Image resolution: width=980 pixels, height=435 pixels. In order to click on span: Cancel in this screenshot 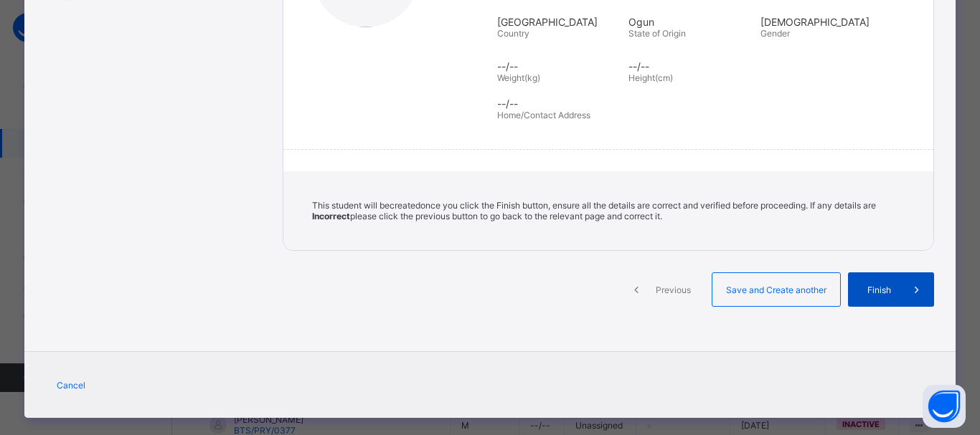, I will do `click(71, 385)`.